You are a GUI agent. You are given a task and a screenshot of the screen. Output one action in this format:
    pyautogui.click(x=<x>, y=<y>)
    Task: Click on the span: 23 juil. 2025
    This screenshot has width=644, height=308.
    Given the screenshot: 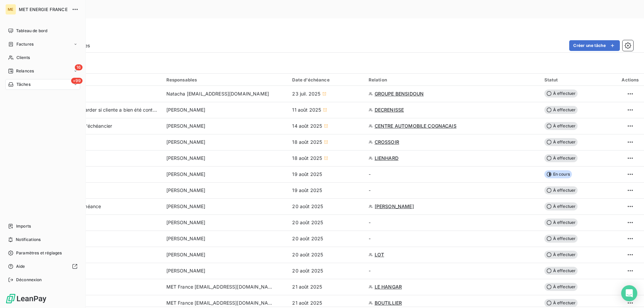 What is the action you would take?
    pyautogui.click(x=306, y=94)
    